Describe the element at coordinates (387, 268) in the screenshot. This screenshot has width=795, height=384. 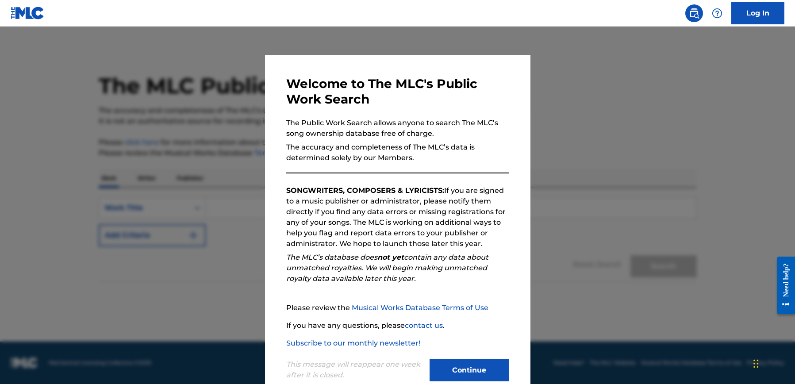
I see `em: The MLC’s database does contain any data about unmatched royalties. We will begin making unmatche...` at that location.